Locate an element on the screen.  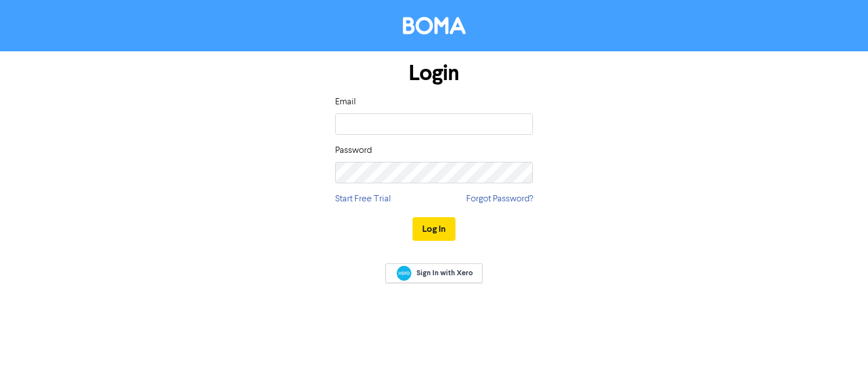
span: Sign In with Xero is located at coordinates (445, 273).